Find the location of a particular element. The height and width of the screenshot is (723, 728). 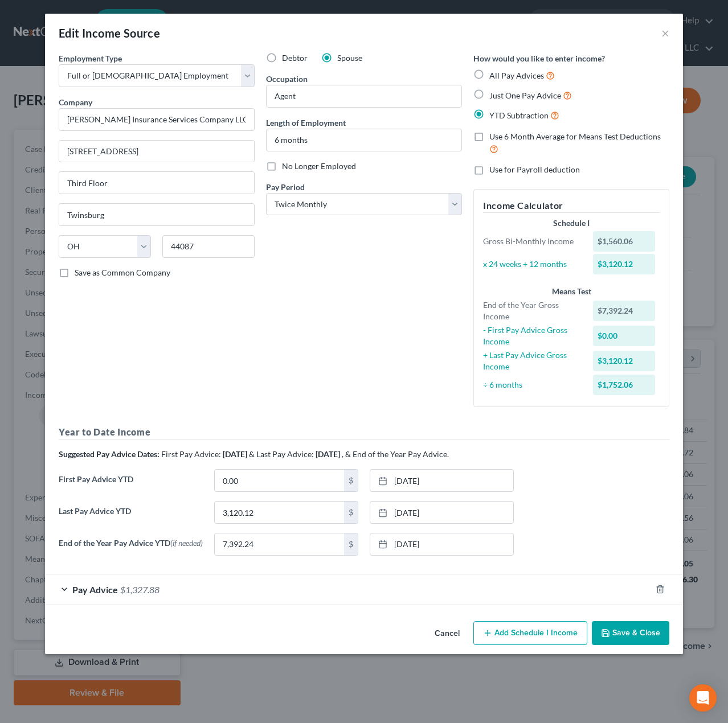

div: $0.00 is located at coordinates (624, 336).